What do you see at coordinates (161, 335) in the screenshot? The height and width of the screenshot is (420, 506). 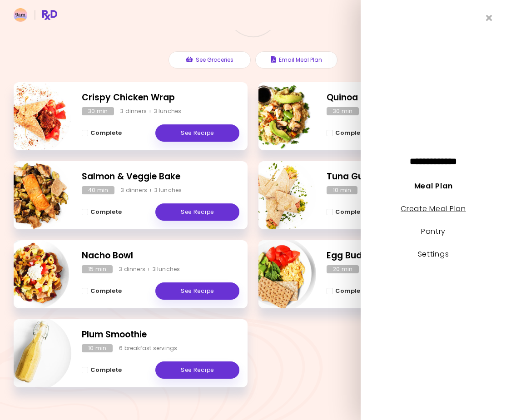 I see `h2: Plum Smoothie` at bounding box center [161, 335].